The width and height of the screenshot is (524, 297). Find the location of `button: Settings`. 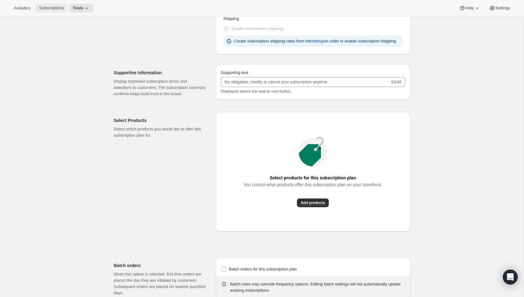

button: Settings is located at coordinates (499, 8).